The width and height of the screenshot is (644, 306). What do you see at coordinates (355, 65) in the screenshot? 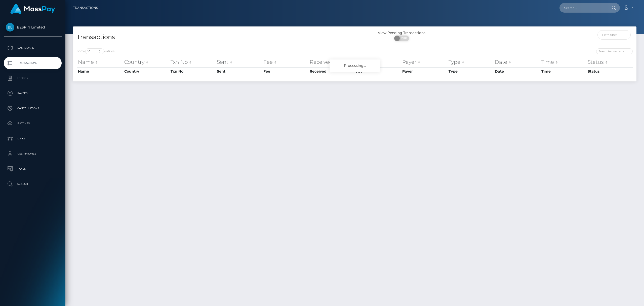
I see `div: Processing...` at bounding box center [355, 65].